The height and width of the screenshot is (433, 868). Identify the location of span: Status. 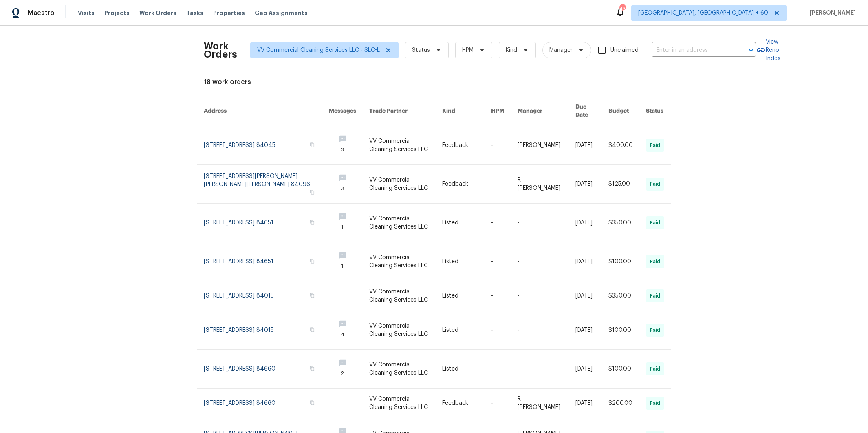
(421, 50).